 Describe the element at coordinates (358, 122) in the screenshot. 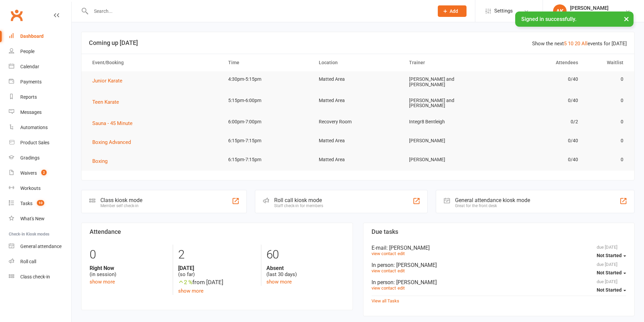

I see `td: Recovery Room` at that location.